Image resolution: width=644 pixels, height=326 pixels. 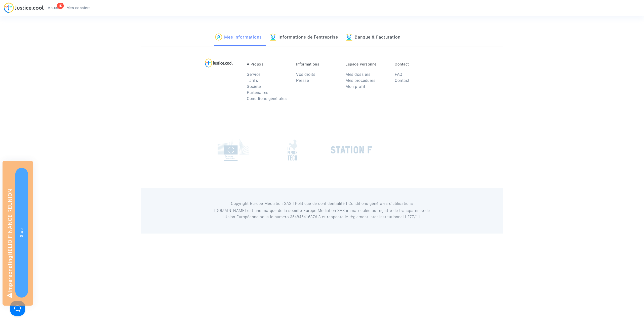 I want to click on div: 1K, so click(x=61, y=6).